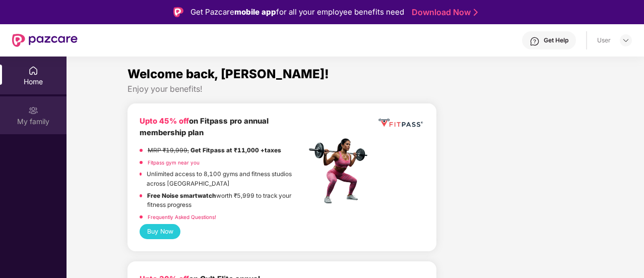 The height and width of the screenshot is (278, 644). Describe the element at coordinates (341, 171) in the screenshot. I see `img: fpp.png` at that location.